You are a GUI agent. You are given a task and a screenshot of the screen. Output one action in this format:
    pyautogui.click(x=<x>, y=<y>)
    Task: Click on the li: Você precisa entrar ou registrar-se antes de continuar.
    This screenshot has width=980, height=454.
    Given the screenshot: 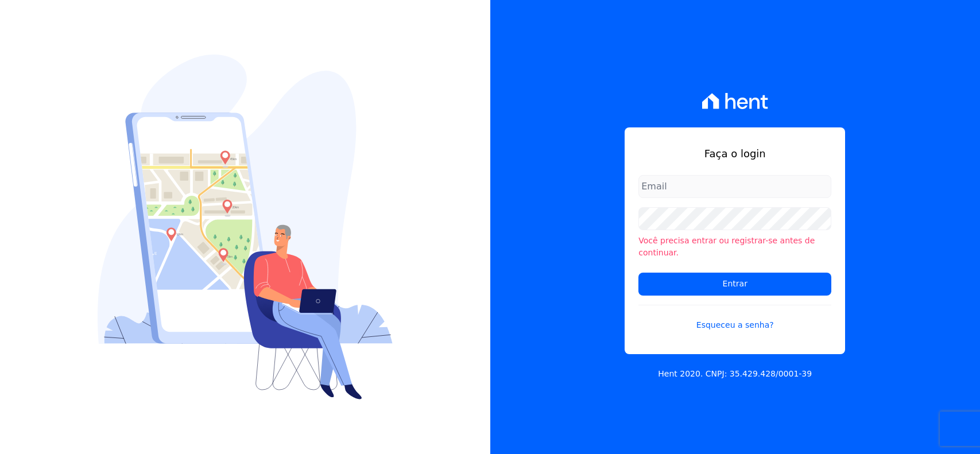 What is the action you would take?
    pyautogui.click(x=735, y=247)
    